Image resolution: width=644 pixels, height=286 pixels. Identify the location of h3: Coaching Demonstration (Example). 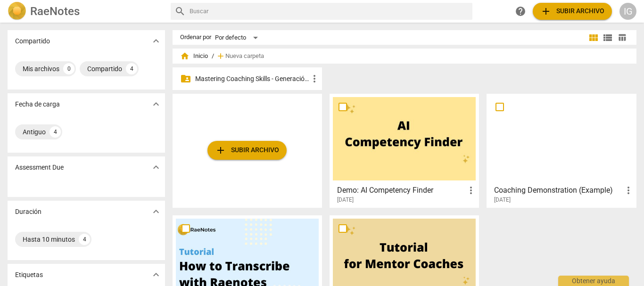
(559, 190).